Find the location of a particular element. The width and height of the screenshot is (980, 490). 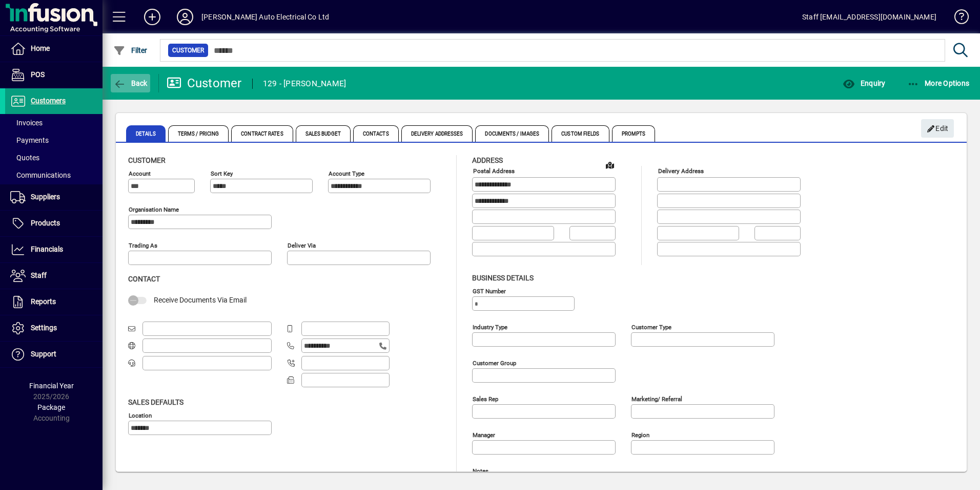

span: Edit is located at coordinates (938, 128).